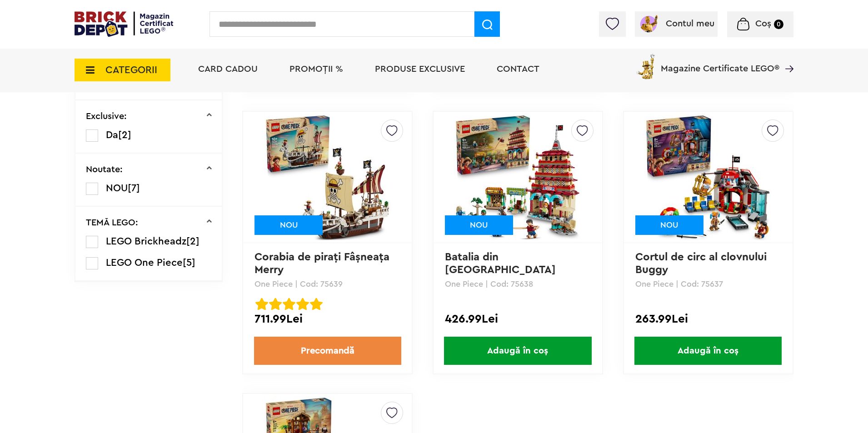 Image resolution: width=868 pixels, height=433 pixels. I want to click on span: Produse exclusive, so click(420, 69).